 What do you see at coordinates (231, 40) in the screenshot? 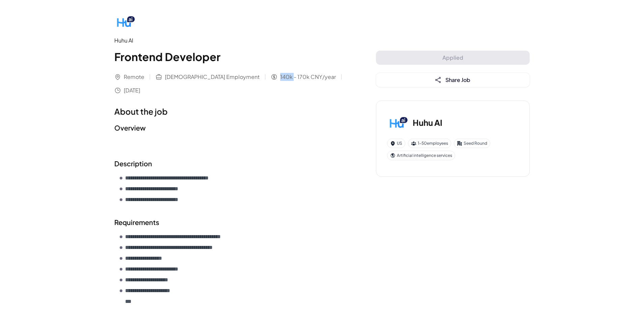
I see `div: Huhu AI` at bounding box center [231, 40].